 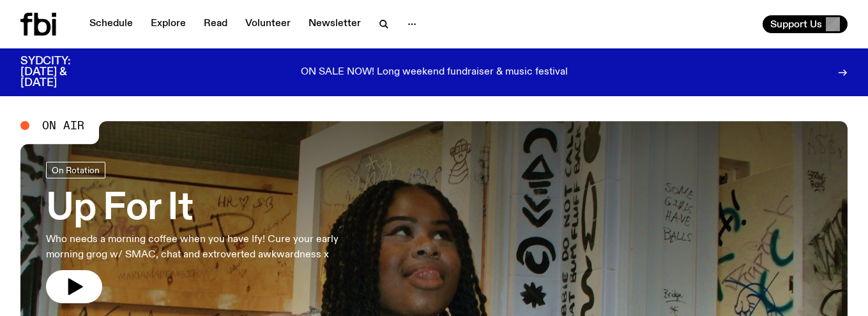 What do you see at coordinates (111, 24) in the screenshot?
I see `a: Schedule` at bounding box center [111, 24].